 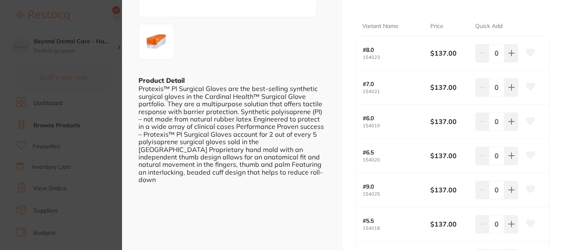 I want to click on small: 154023, so click(x=396, y=57).